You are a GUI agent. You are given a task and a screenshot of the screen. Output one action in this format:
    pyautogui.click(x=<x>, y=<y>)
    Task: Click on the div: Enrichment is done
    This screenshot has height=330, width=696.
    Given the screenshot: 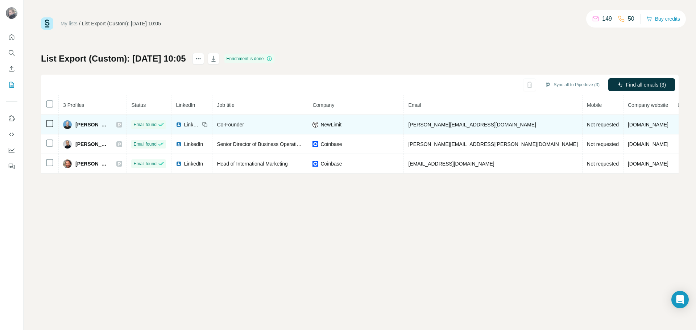 What is the action you would take?
    pyautogui.click(x=249, y=59)
    